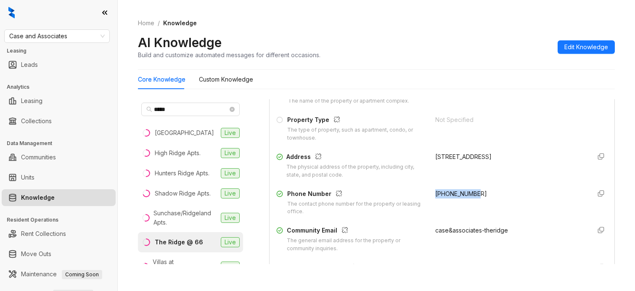  Describe the element at coordinates (226, 79) in the screenshot. I see `div: Custom Knowledge` at that location.